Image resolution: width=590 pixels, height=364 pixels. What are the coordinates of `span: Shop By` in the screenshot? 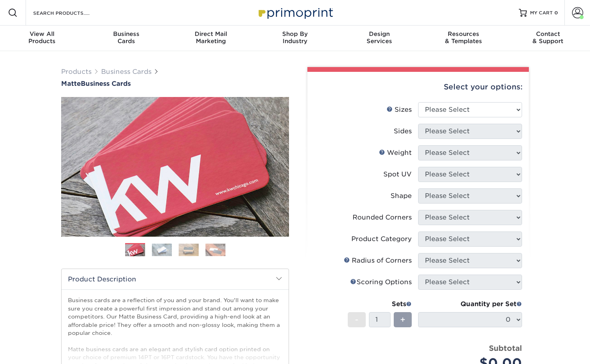 It's located at (295, 34).